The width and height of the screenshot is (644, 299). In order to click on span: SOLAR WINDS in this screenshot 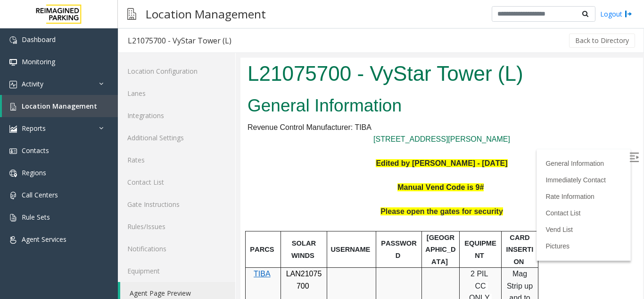, I will do `click(64, 192)`.